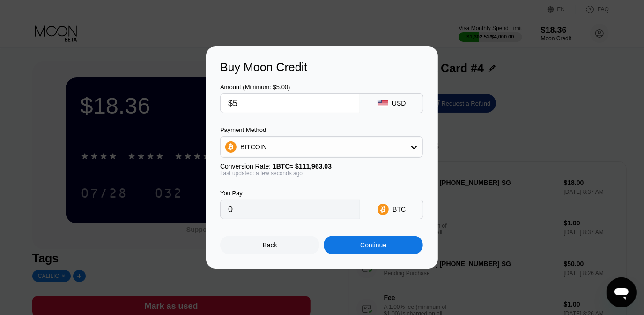 This screenshot has height=315, width=644. I want to click on div: You Pay, so click(290, 193).